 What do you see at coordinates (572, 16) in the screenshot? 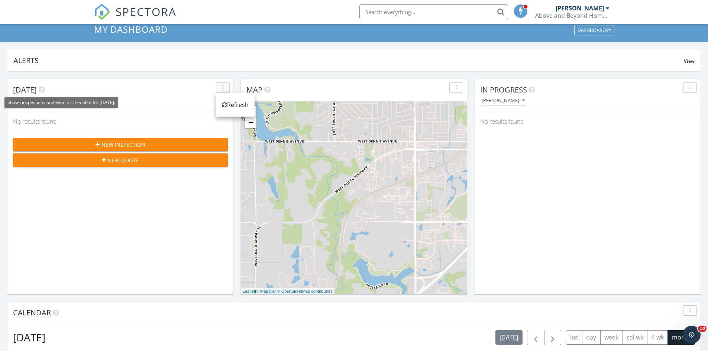
I see `div: Above and Beyond Home Inspections` at bounding box center [572, 16].